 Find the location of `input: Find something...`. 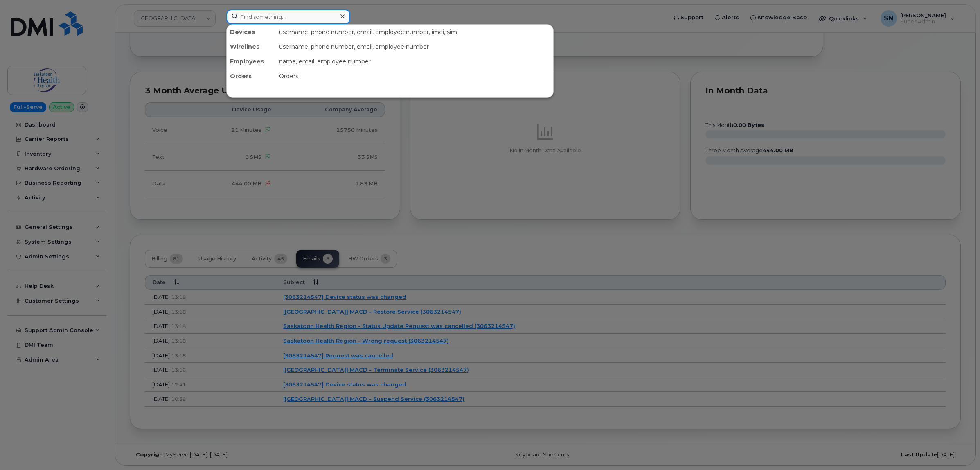

input: Find something... is located at coordinates (288, 17).